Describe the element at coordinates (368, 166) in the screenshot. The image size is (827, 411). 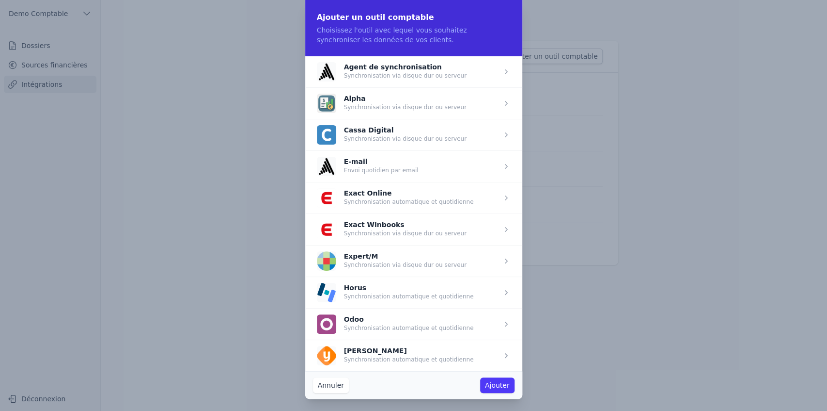
I see `button: E-mail Envoi quotidien par email` at that location.